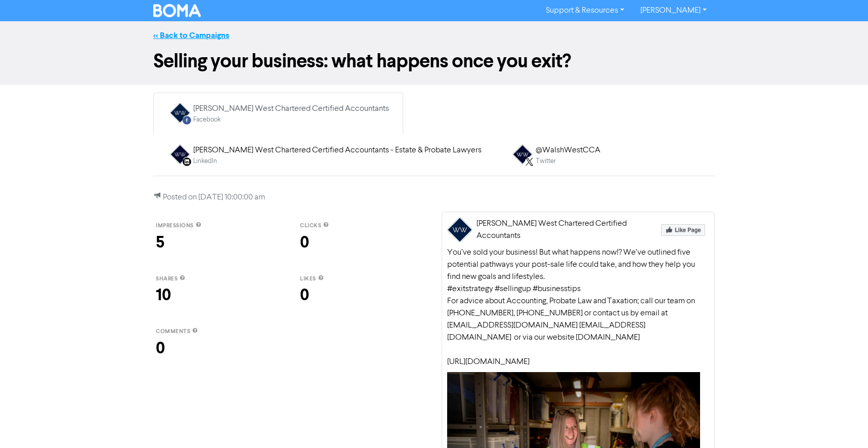  What do you see at coordinates (568, 161) in the screenshot?
I see `div: Twitter` at bounding box center [568, 161].